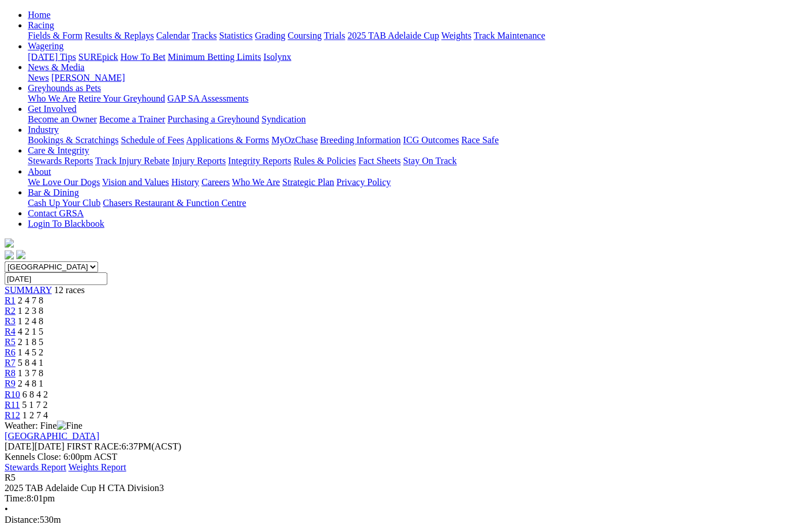  Describe the element at coordinates (56, 277) in the screenshot. I see `input: Select date` at that location.